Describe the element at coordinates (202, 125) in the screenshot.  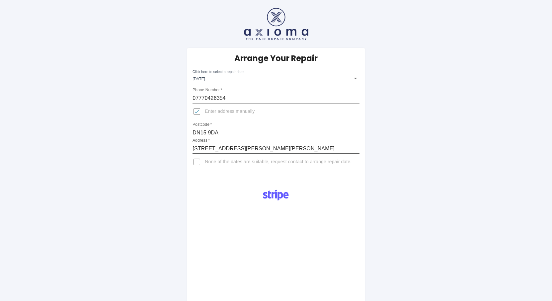
I see `label: Postcode` at that location.